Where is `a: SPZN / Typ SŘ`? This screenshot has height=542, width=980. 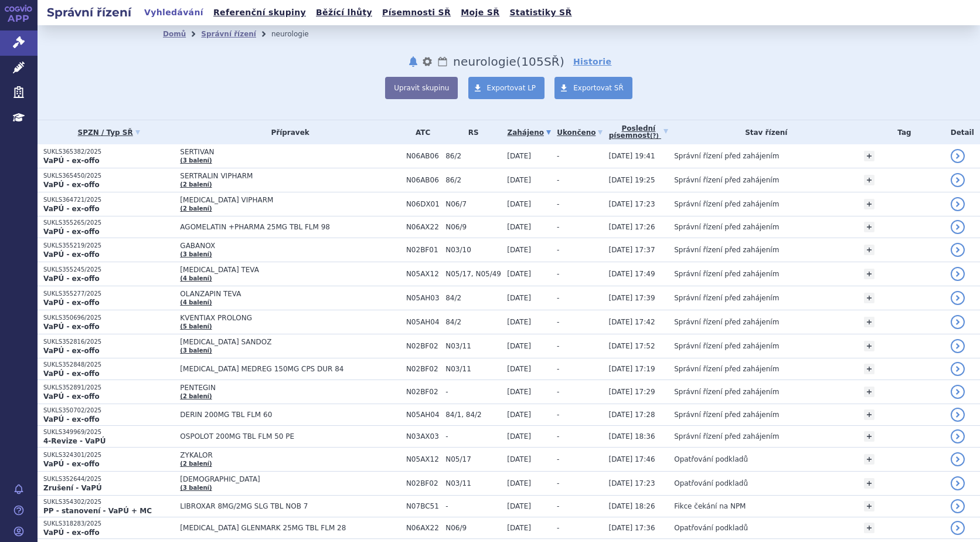
a: SPZN / Typ SŘ is located at coordinates (108, 133).